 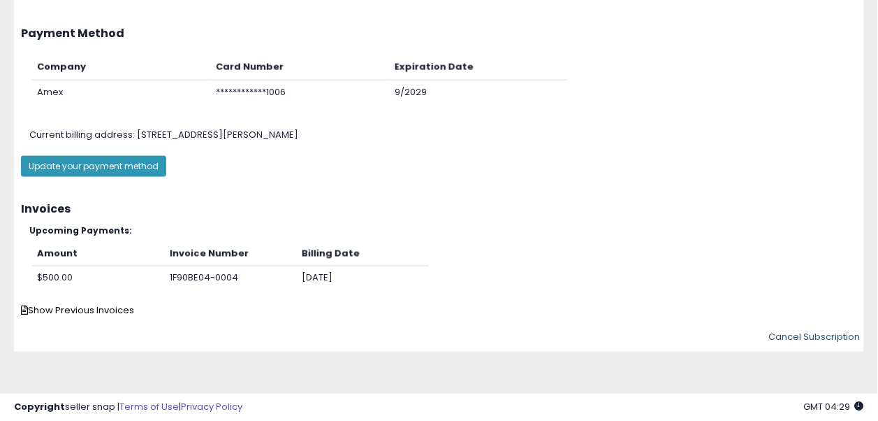 I want to click on th: Expiration Date, so click(x=479, y=67).